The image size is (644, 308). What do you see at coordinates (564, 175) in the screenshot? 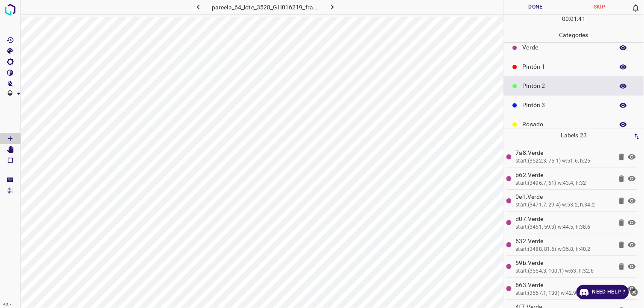
I see `p: b62.Verde` at bounding box center [564, 175].